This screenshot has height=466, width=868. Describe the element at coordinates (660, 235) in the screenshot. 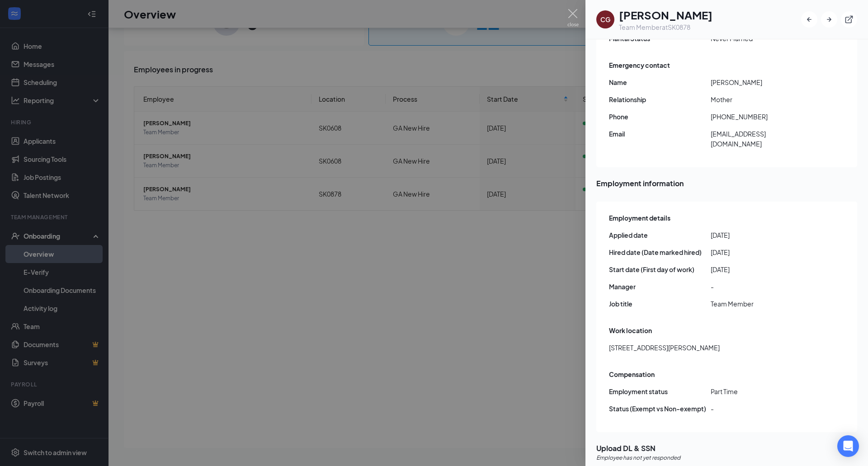

I see `span: Applied date` at that location.